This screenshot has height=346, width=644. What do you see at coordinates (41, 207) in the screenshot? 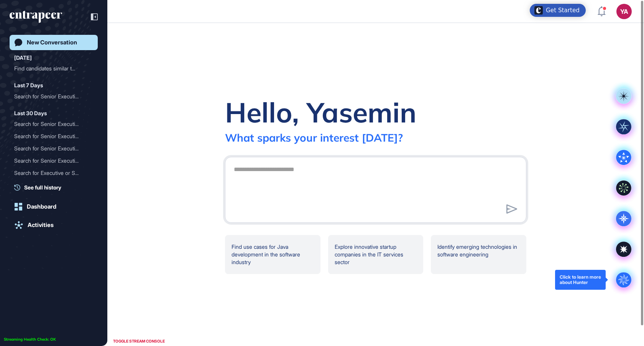
I see `div: Dashboard` at bounding box center [41, 207].